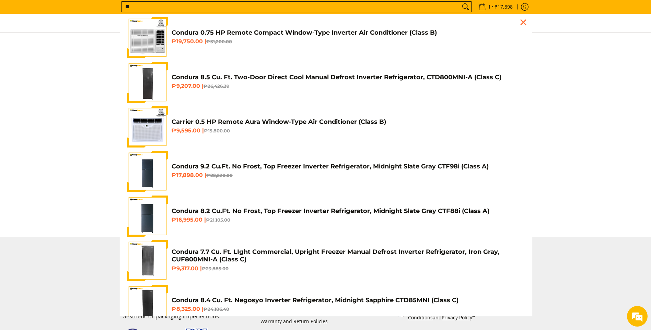  Describe the element at coordinates (148, 127) in the screenshot. I see `img: Carrier 0.5 HP Remote Aura Window-Type Air Conditioner (Class B)` at that location.